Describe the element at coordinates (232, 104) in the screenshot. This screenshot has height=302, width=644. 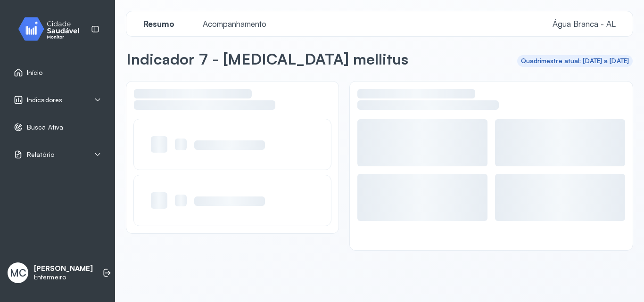
I see `div: Pontos de atenção` at that location.